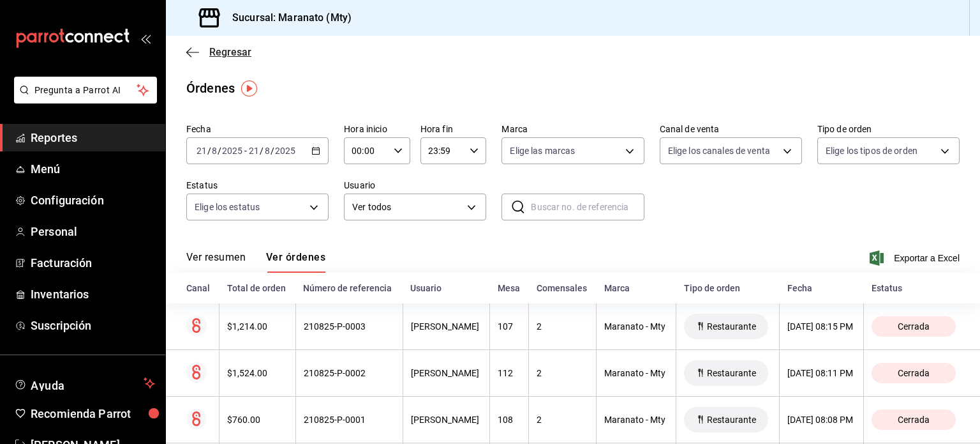 Image resolution: width=980 pixels, height=444 pixels. I want to click on div: $760.00, so click(257, 419).